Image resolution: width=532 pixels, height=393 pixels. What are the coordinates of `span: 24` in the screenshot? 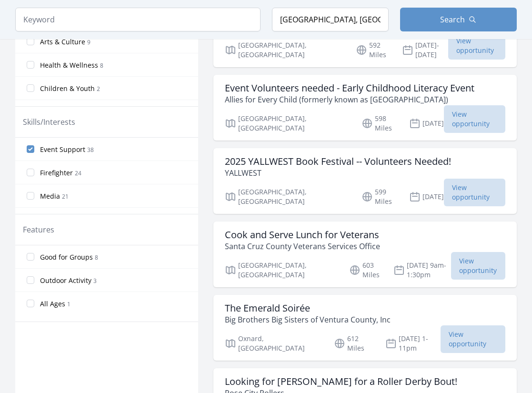 It's located at (78, 173).